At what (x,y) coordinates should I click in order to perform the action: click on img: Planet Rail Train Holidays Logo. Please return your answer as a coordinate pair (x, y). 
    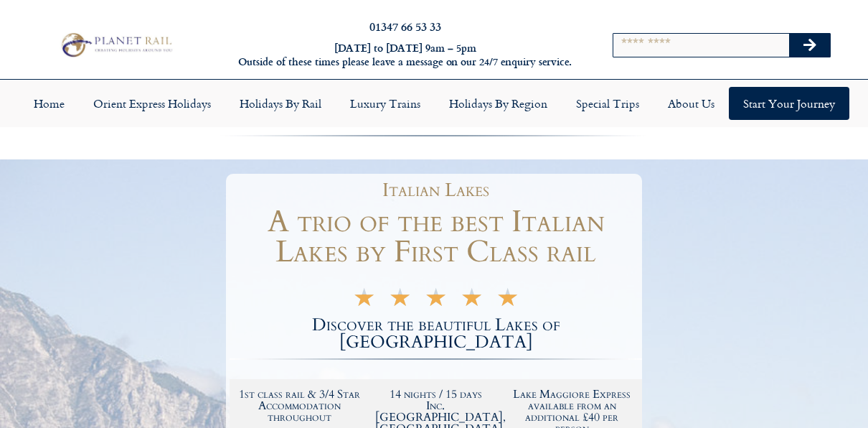
    Looking at the image, I should click on (115, 45).